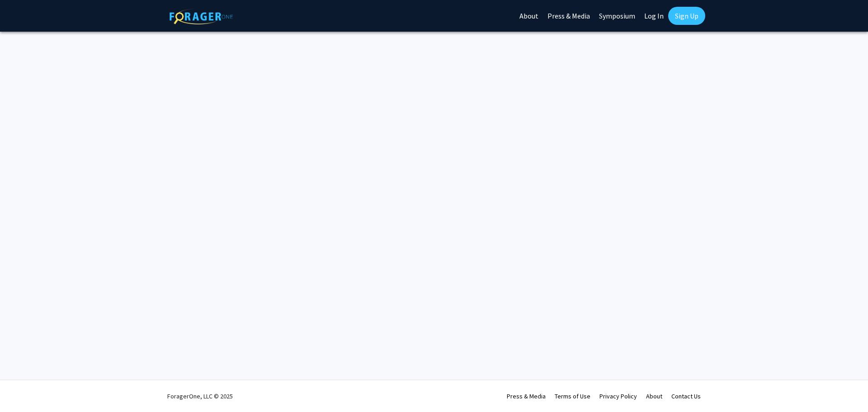 The image size is (868, 412). What do you see at coordinates (200, 396) in the screenshot?
I see `div: ForagerOne, LLC © 2025` at bounding box center [200, 396].